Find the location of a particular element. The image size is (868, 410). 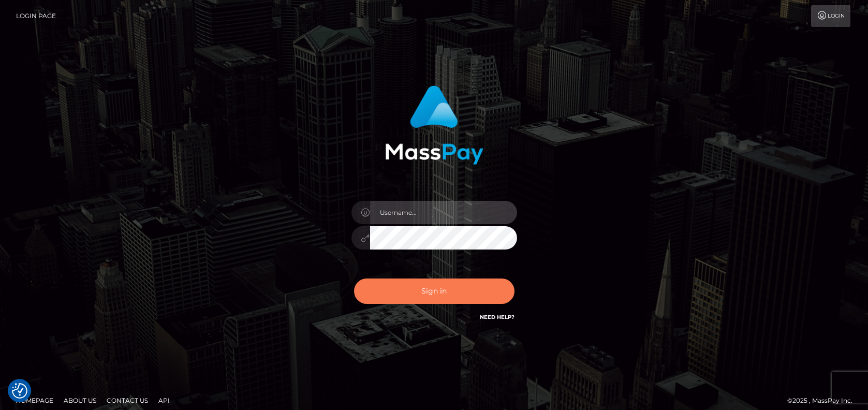

a: Need Help? is located at coordinates (497, 317).